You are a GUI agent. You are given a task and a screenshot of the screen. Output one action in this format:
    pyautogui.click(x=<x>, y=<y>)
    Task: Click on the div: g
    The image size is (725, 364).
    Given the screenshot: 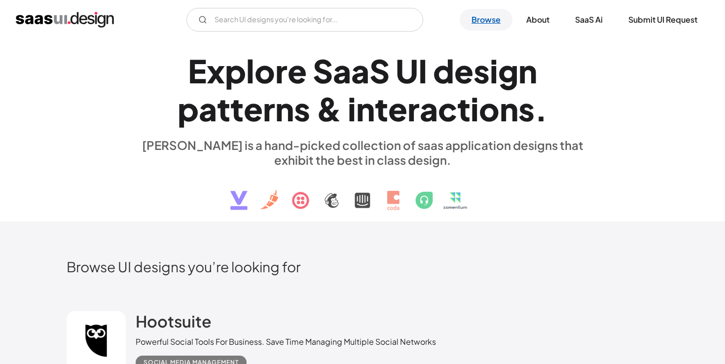 What is the action you would take?
    pyautogui.click(x=508, y=71)
    